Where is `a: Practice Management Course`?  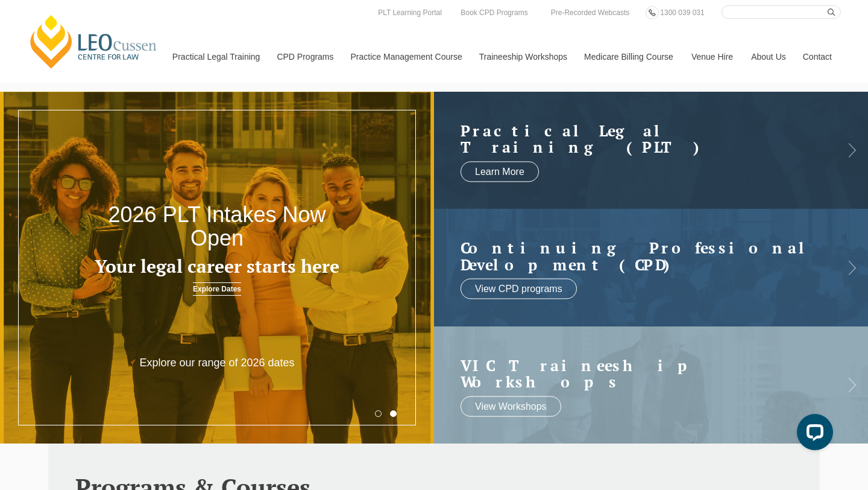
a: Practice Management Course is located at coordinates (406, 57).